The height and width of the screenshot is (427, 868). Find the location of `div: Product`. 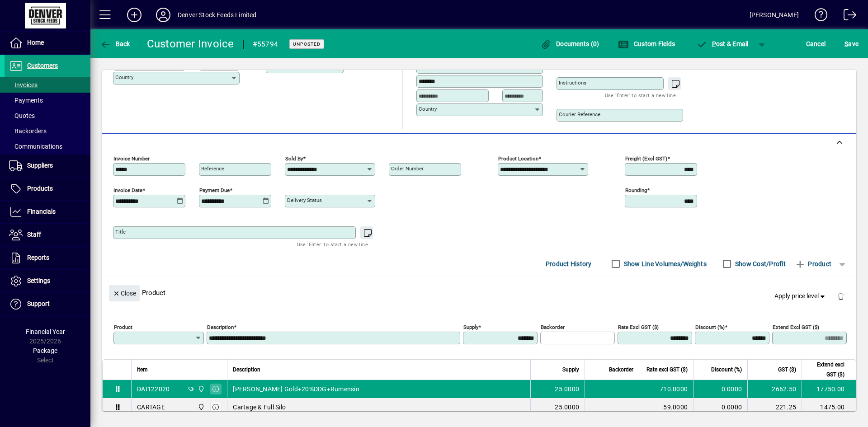

div: Product is located at coordinates (479, 293).